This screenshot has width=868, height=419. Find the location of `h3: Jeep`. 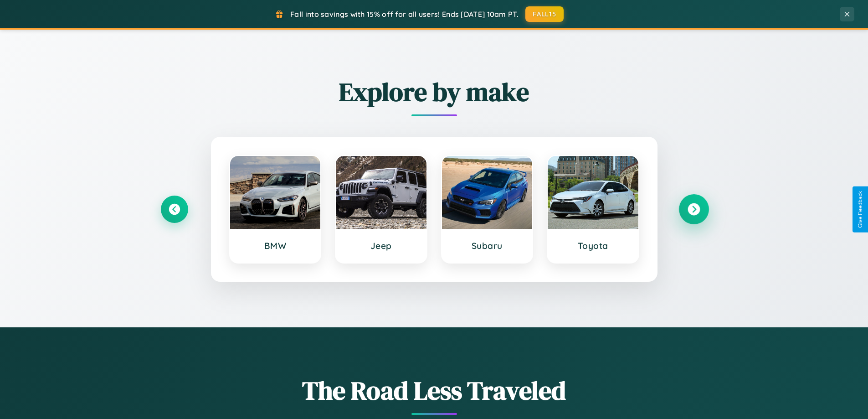

h3: Jeep is located at coordinates (381, 245).